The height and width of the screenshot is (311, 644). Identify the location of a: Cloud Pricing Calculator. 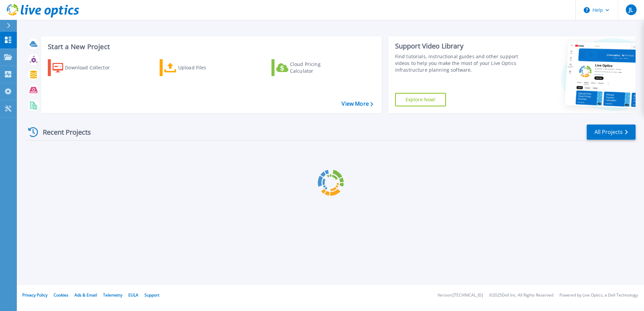
(309, 68).